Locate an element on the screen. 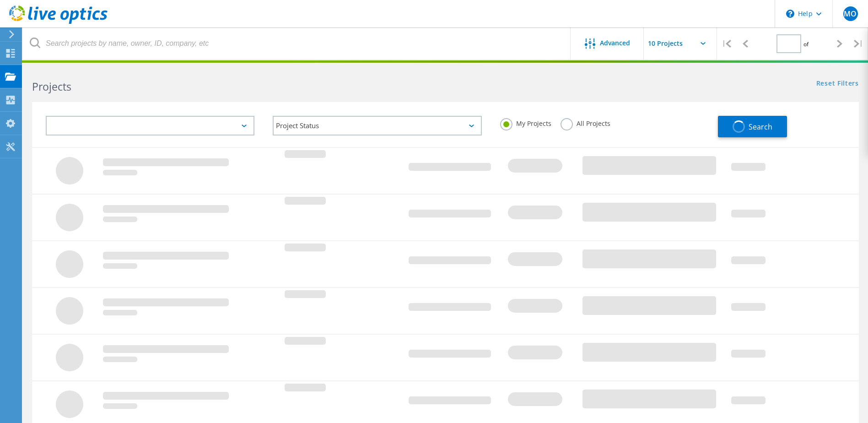 This screenshot has width=868, height=423. input: Search projects by name, owner, ID, company, etc is located at coordinates (297, 43).